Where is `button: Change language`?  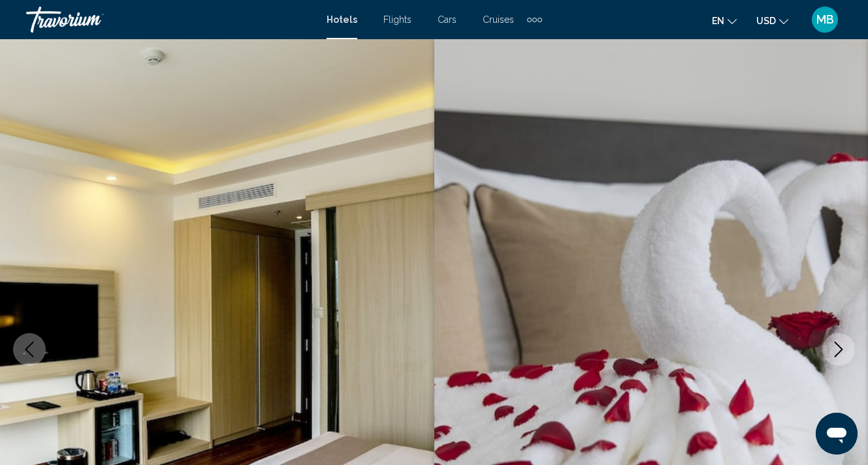
button: Change language is located at coordinates (724, 20).